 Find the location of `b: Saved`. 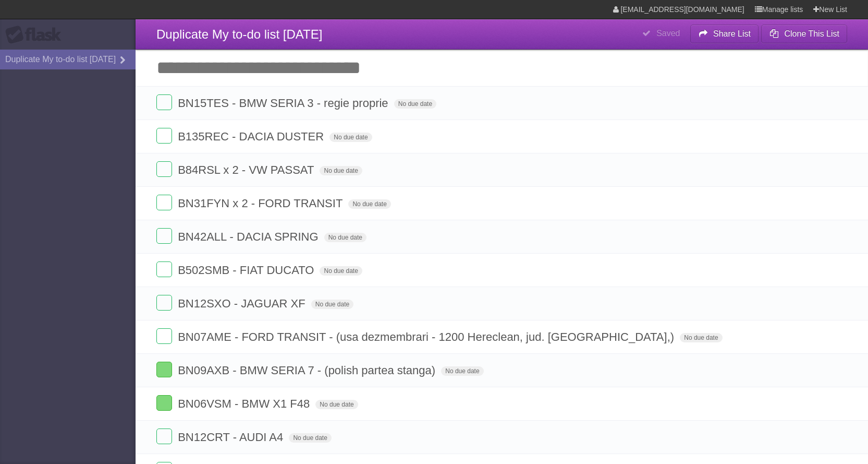

b: Saved is located at coordinates (668, 33).